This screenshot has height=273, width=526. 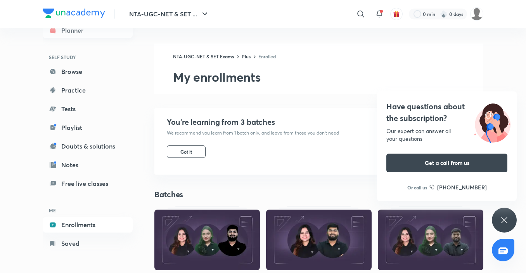 What do you see at coordinates (397, 14) in the screenshot?
I see `button: avatar` at bounding box center [397, 14].